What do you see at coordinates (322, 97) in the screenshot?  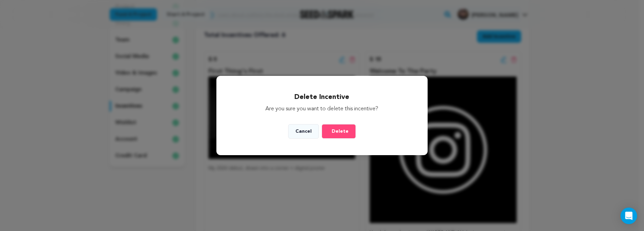 I see `h2: Delete Incentive` at bounding box center [322, 97].